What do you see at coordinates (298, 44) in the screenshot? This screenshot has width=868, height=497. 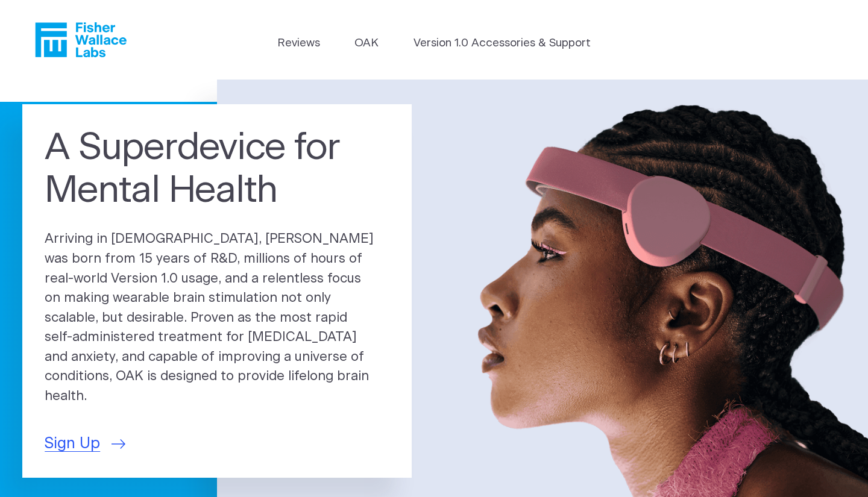 I see `a: Reviews` at bounding box center [298, 44].